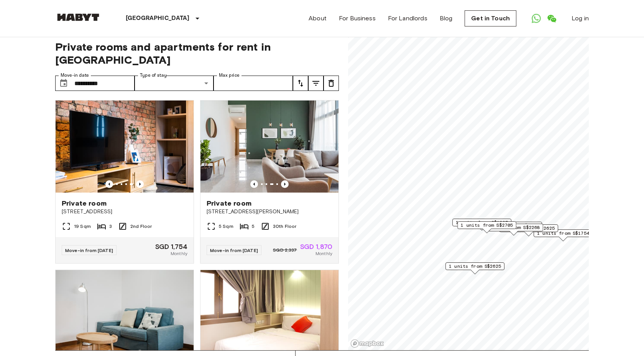 The image size is (644, 356). What do you see at coordinates (317, 18) in the screenshot?
I see `a: About` at bounding box center [317, 18].